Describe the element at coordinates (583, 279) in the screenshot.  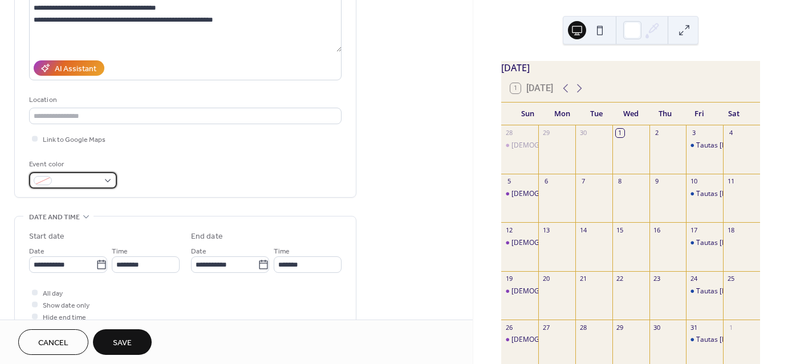
I see `div: 21` at that location.